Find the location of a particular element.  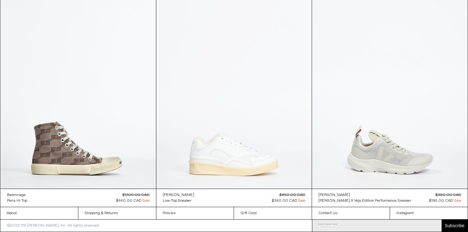

a: Low-Top Sneaker is located at coordinates (178, 201).